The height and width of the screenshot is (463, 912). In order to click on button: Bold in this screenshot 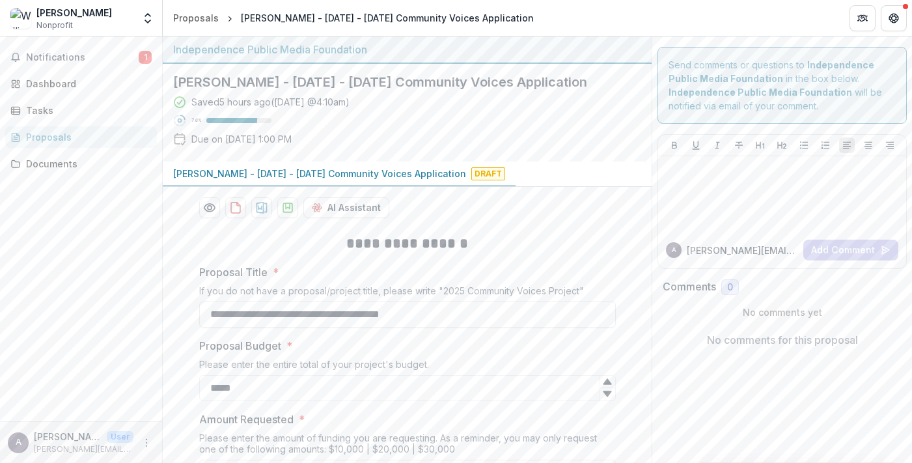, I will do `click(675, 145)`.